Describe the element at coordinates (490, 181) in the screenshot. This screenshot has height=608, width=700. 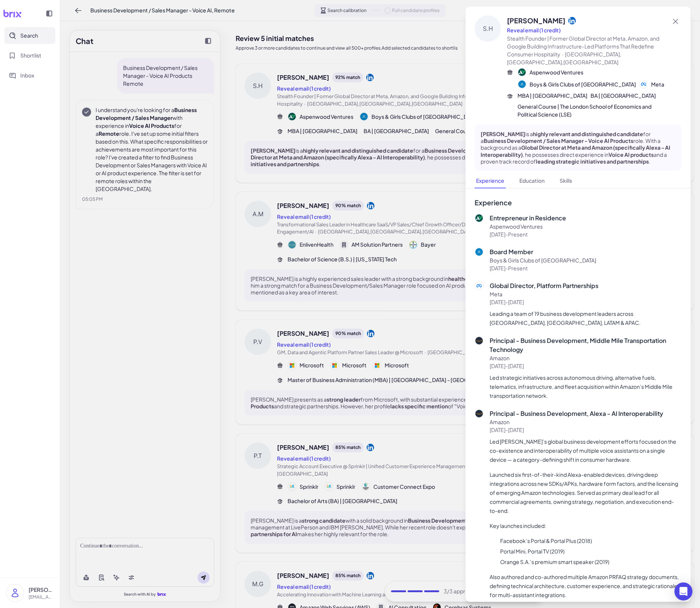
I see `button: Experience` at that location.